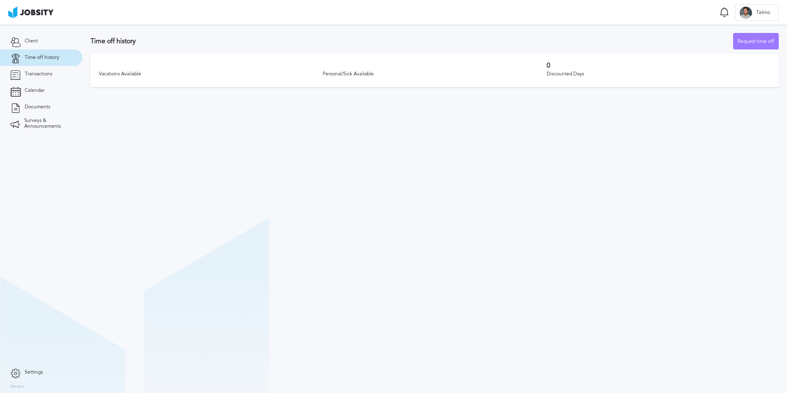 This screenshot has height=393, width=787. I want to click on button: TTelmo, so click(757, 12).